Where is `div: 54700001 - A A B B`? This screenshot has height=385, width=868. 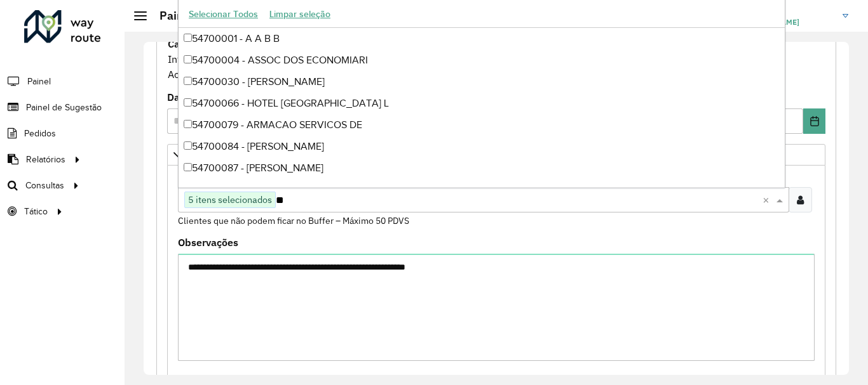
div: 54700001 - A A B B is located at coordinates (482, 38).